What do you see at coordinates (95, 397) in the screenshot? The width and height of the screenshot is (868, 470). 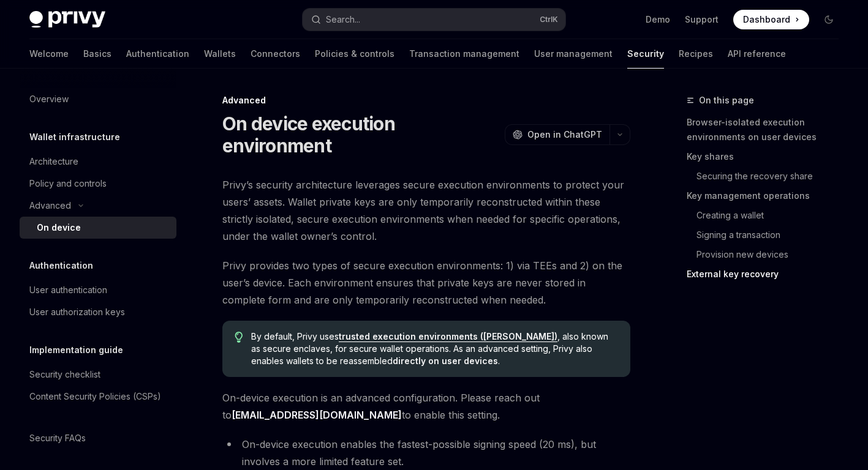 I see `div: Content Security Policies (CSPs)` at bounding box center [95, 397].